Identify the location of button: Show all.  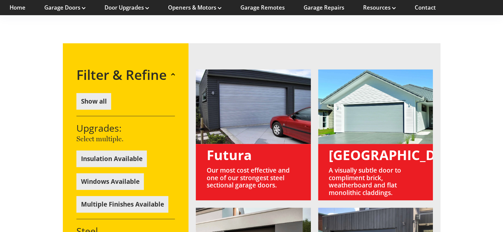
(94, 101).